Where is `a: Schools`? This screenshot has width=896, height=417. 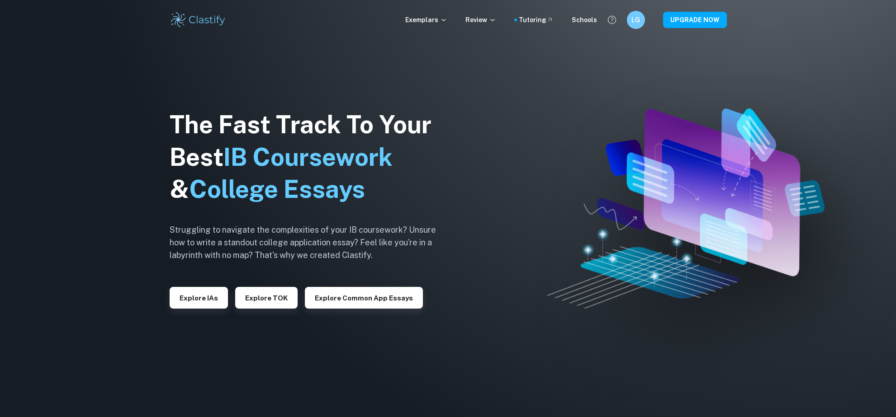 a: Schools is located at coordinates (584, 20).